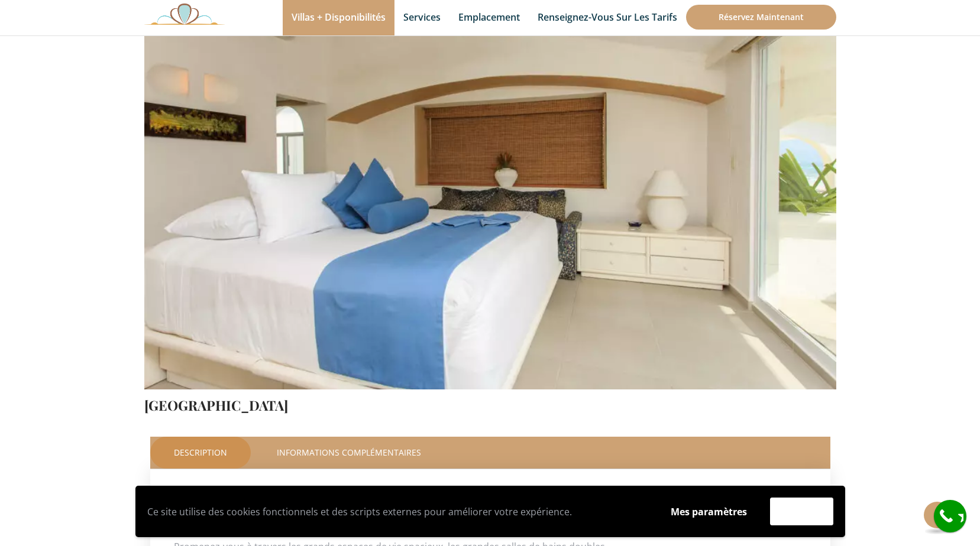  I want to click on a: Description, so click(200, 453).